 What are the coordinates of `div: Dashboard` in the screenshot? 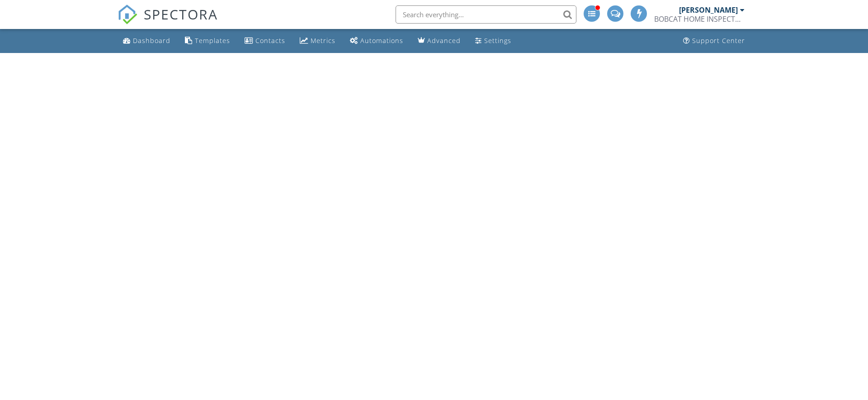 It's located at (152, 40).